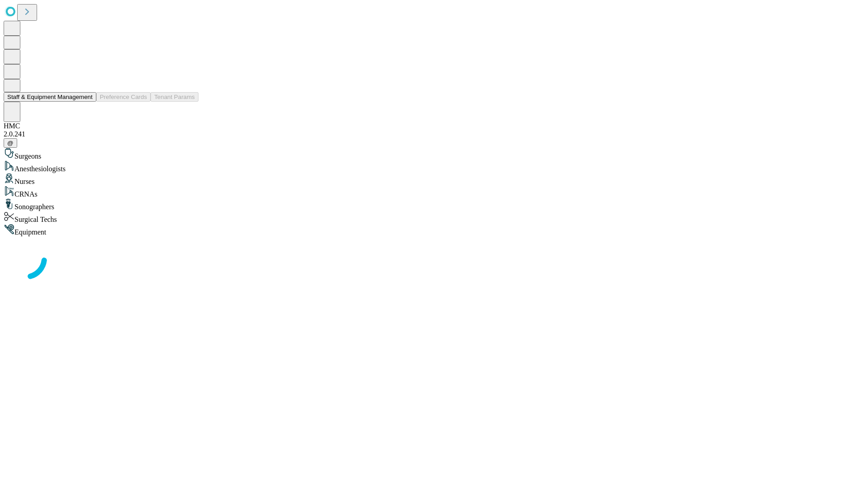 The height and width of the screenshot is (488, 868). I want to click on div: Sonographers, so click(434, 205).